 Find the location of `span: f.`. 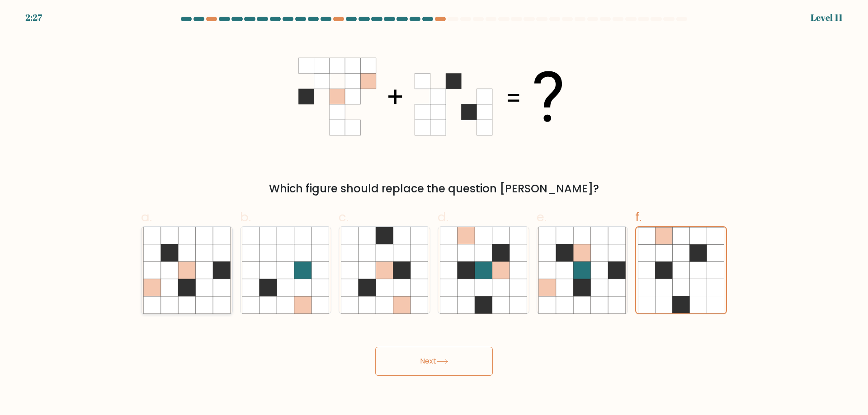

span: f. is located at coordinates (638, 217).